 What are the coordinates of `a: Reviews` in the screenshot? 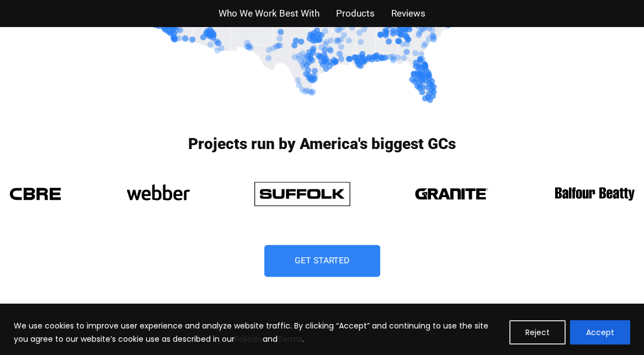 It's located at (408, 13).